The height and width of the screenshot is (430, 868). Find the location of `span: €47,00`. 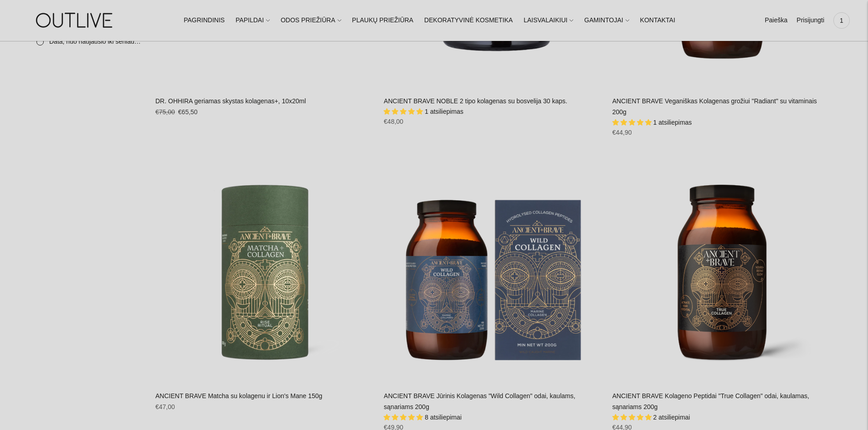

span: €47,00 is located at coordinates (165, 407).